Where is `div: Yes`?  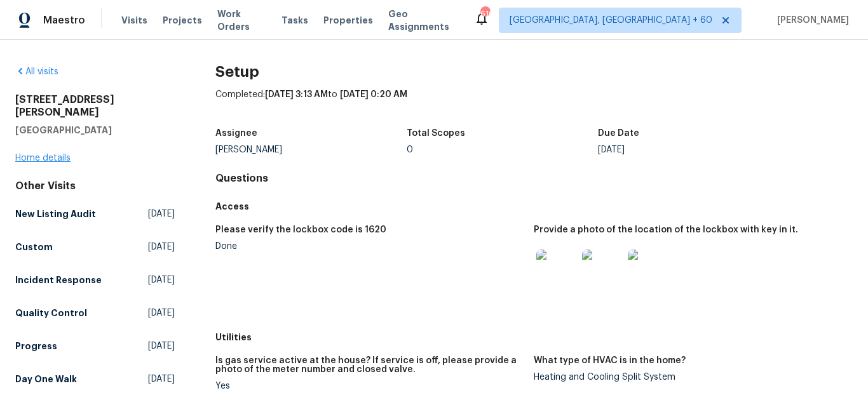 div: Yes is located at coordinates (370, 386).